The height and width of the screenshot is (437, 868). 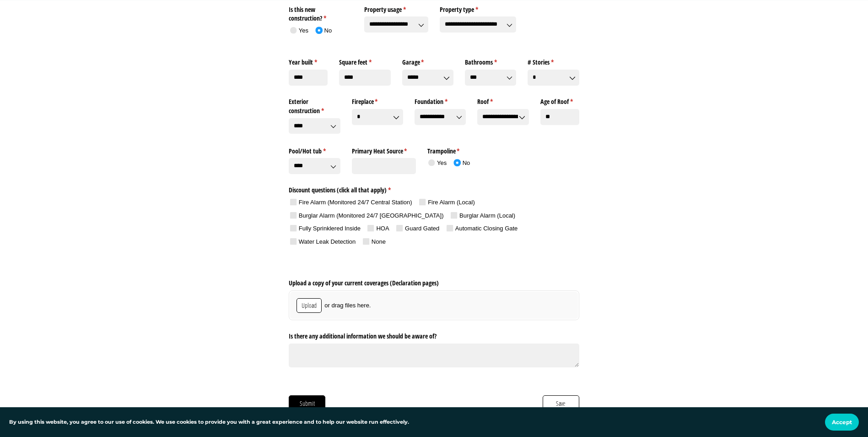 I want to click on div: checkbox-group, so click(x=434, y=223).